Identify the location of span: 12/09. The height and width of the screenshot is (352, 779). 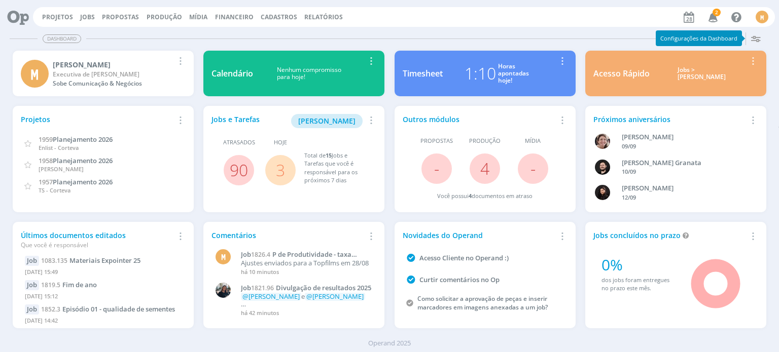
(629, 197).